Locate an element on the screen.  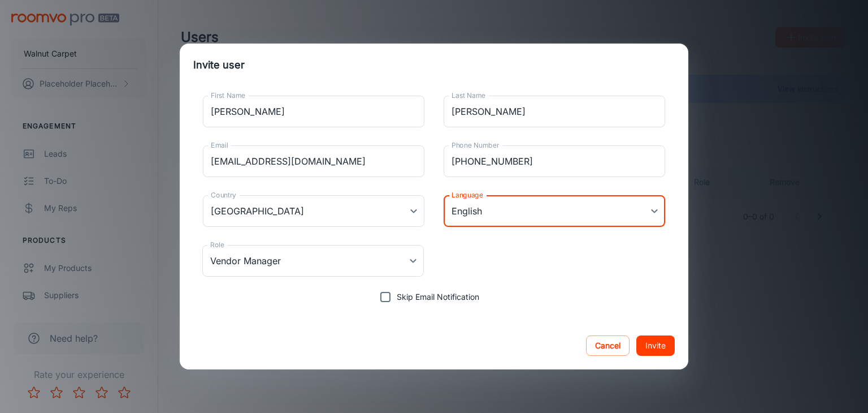
label: Country is located at coordinates (223, 194).